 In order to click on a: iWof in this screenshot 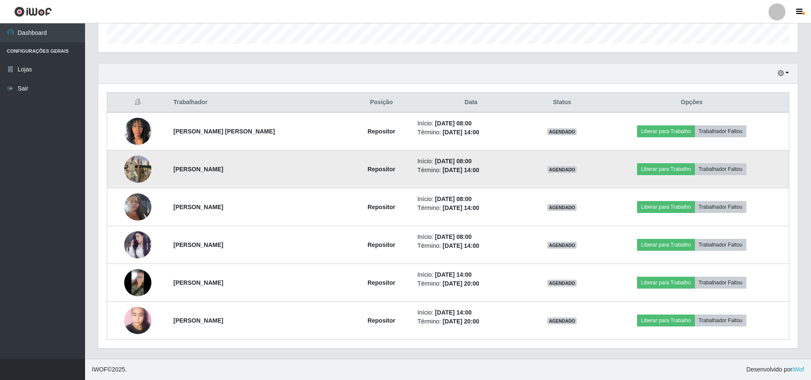, I will do `click(798, 370)`.